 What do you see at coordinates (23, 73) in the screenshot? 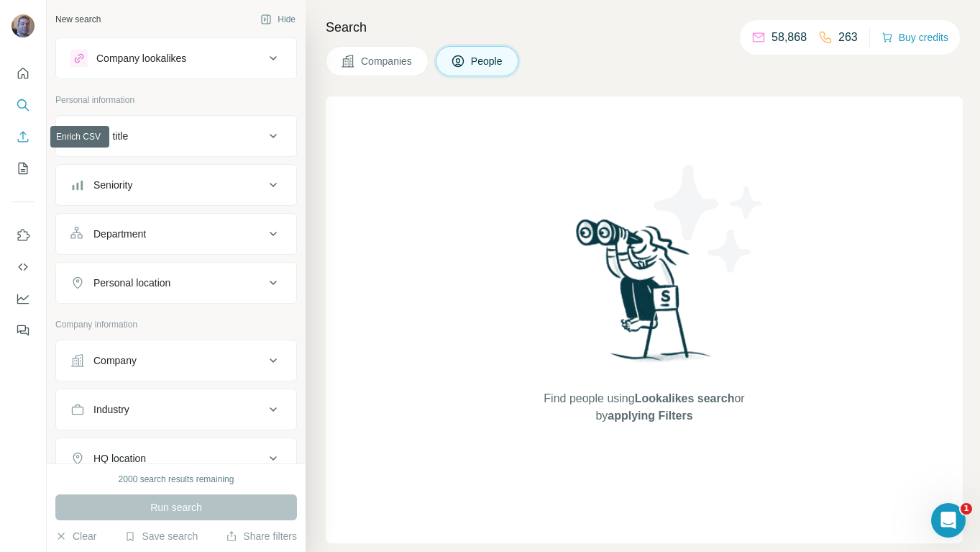
I see `button: Quick start` at bounding box center [23, 73].